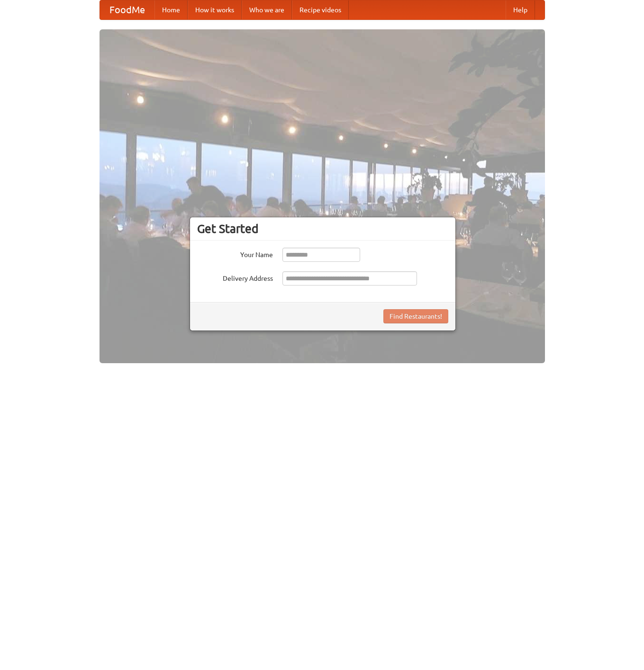 This screenshot has width=644, height=670. Describe the element at coordinates (214, 10) in the screenshot. I see `a: How it works` at that location.